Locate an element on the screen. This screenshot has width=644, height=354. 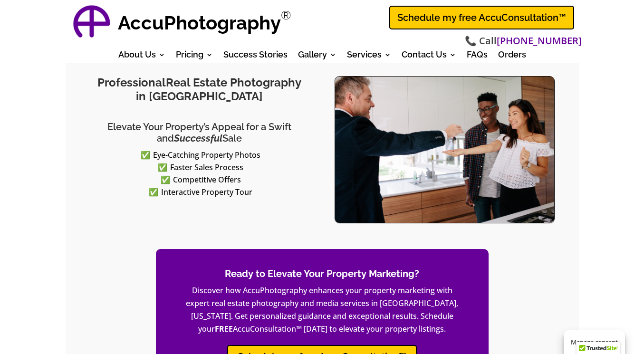
a: Schedule my free AccuConsultation™ is located at coordinates (481, 17).